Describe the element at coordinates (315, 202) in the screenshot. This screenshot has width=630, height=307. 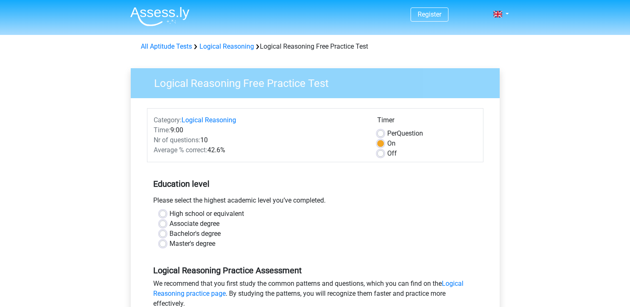
I see `div: Please select the highest academic level you’ve completed.` at that location.